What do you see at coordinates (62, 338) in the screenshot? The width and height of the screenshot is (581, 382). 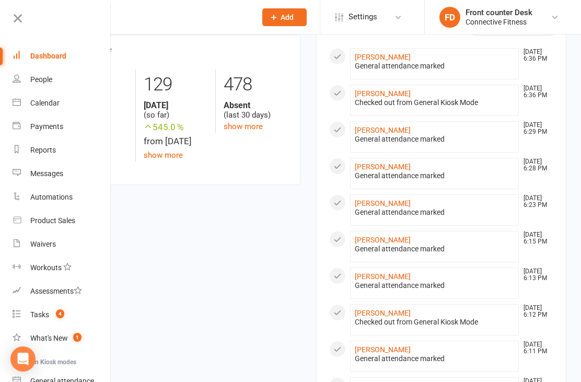 I see `a: What's New1` at bounding box center [62, 338].